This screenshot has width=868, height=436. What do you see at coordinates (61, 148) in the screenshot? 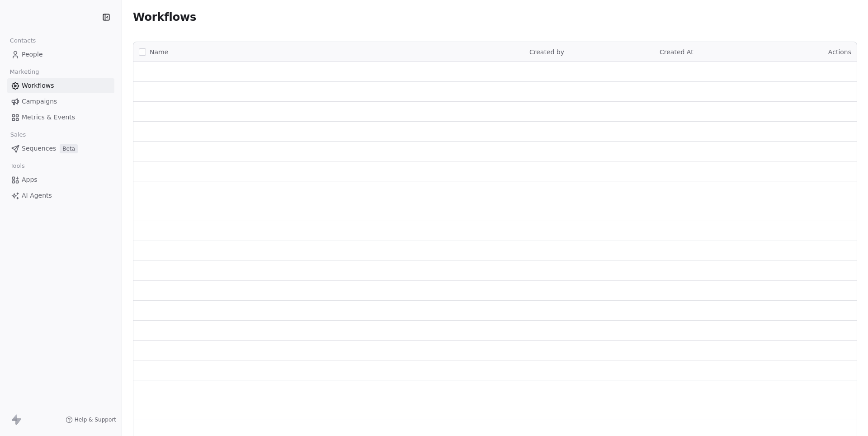
I see `a: SequencesBeta` at bounding box center [61, 148].